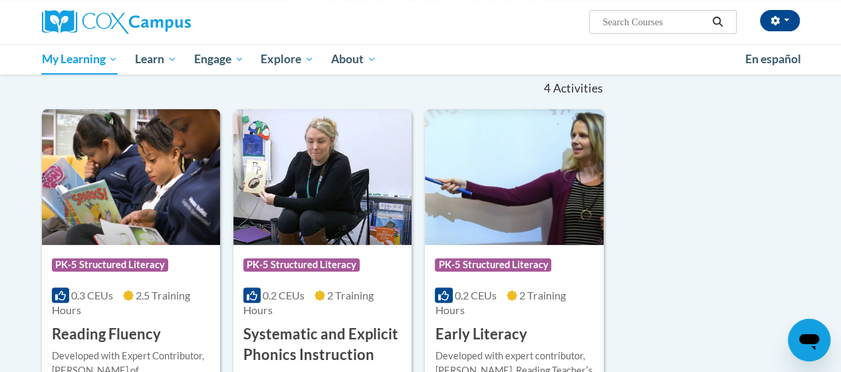  I want to click on span: Activities, so click(577, 88).